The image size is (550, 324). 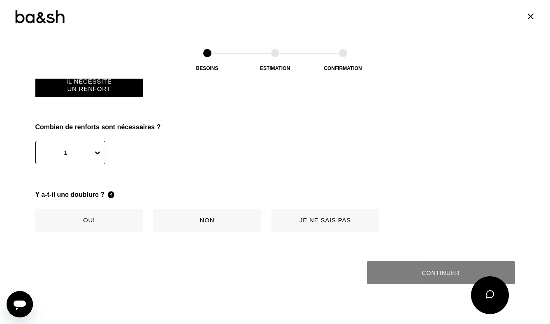 What do you see at coordinates (39, 16) in the screenshot?
I see `img: Logo ba&sh by Tilli` at bounding box center [39, 16].